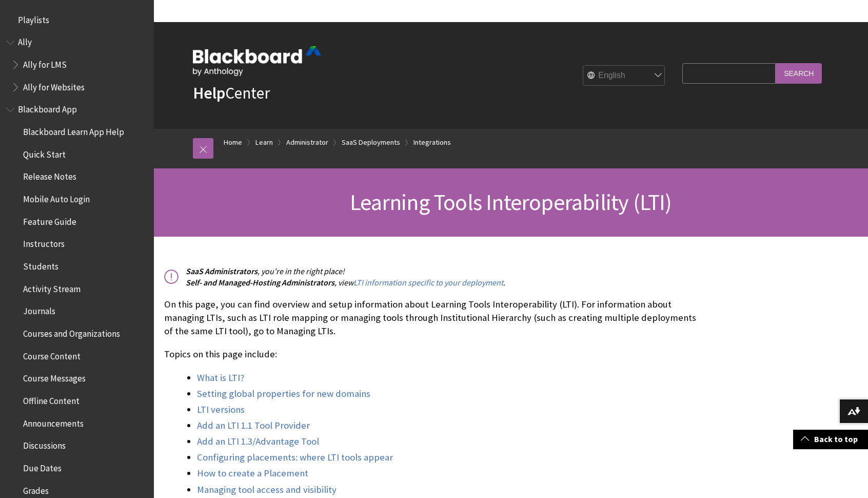 The width and height of the screenshot is (868, 498). What do you see at coordinates (284, 393) in the screenshot?
I see `a: Setting global properties for new domains` at bounding box center [284, 393].